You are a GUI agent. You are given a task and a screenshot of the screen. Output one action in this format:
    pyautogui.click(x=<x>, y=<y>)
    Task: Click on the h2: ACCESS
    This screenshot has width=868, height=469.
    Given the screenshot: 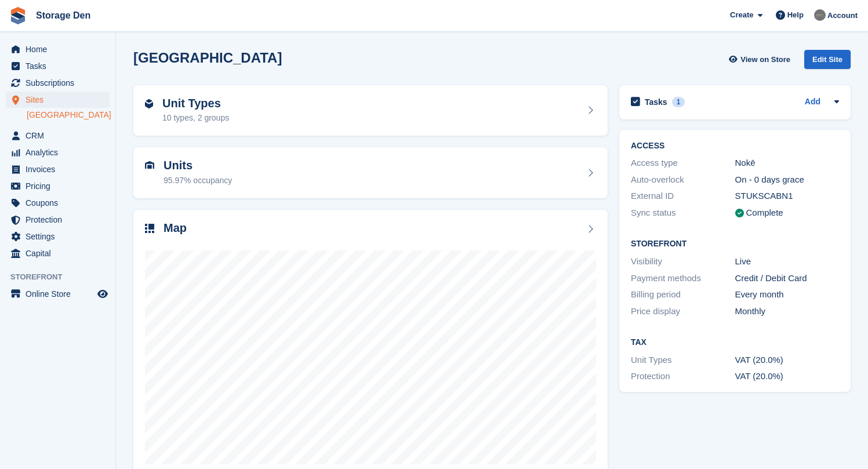 What is the action you would take?
    pyautogui.click(x=734, y=146)
    